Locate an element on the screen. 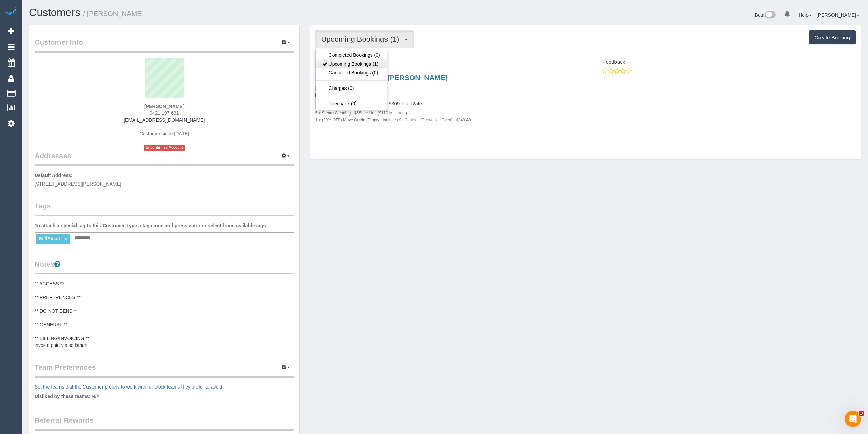  legend: Tags is located at coordinates (164, 209).